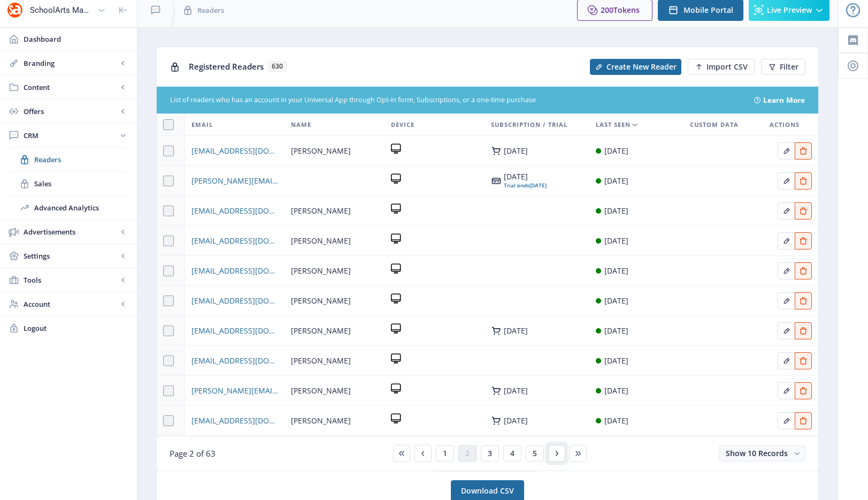 The width and height of the screenshot is (868, 500). I want to click on span: Advanced Analytics, so click(80, 208).